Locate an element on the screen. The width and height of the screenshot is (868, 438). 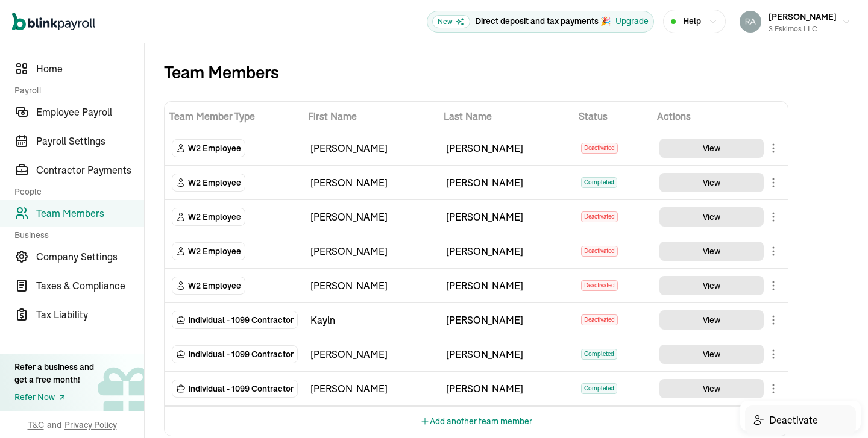
span: New is located at coordinates (451, 22).